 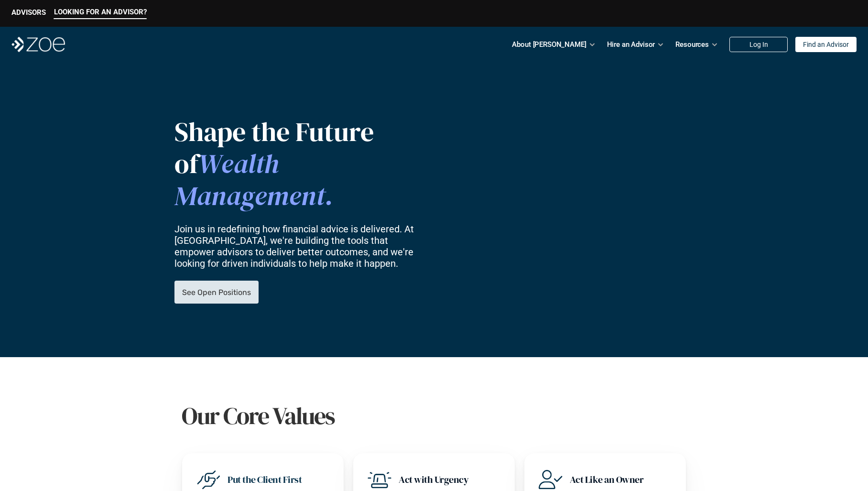 I want to click on p: LOOKING FOR AN ADVISOR?, so click(x=101, y=12).